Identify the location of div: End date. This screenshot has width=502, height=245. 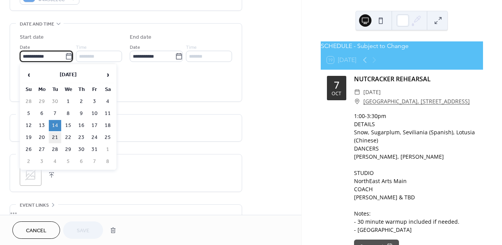
(141, 37).